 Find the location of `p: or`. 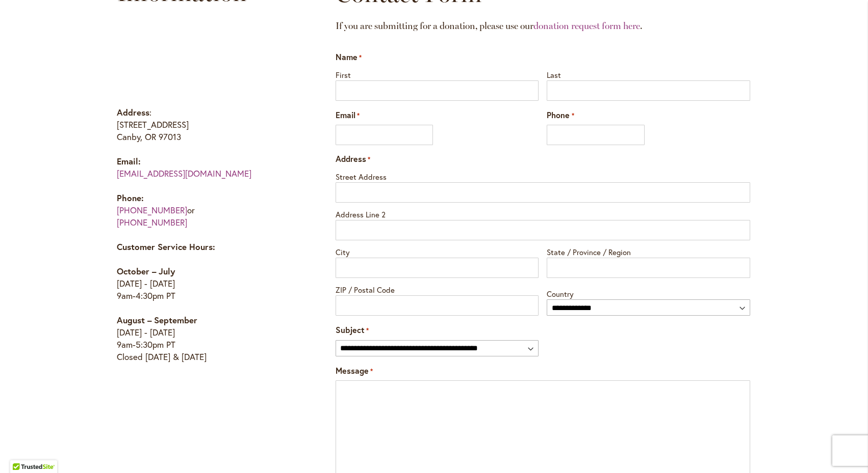

p: or is located at coordinates (206, 210).